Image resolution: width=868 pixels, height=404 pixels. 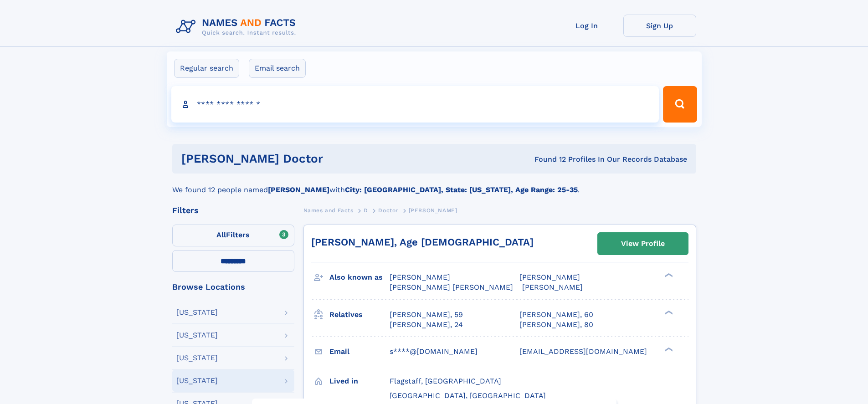 I want to click on label: Email search, so click(x=277, y=68).